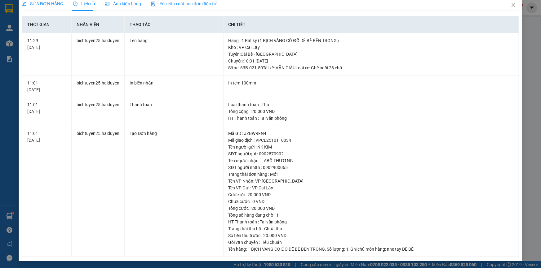 The image size is (541, 268). What do you see at coordinates (107, 4) in the screenshot?
I see `span: picture` at bounding box center [107, 4].